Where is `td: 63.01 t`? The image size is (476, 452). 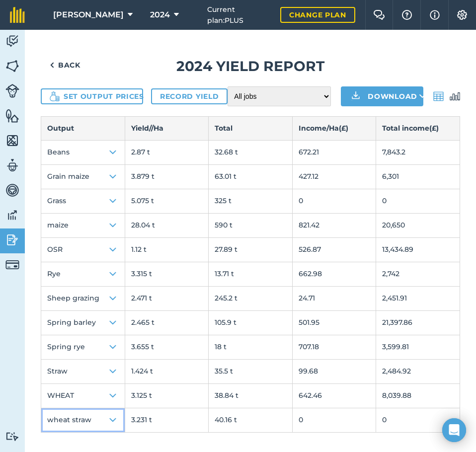 td: 63.01 t is located at coordinates (251, 176).